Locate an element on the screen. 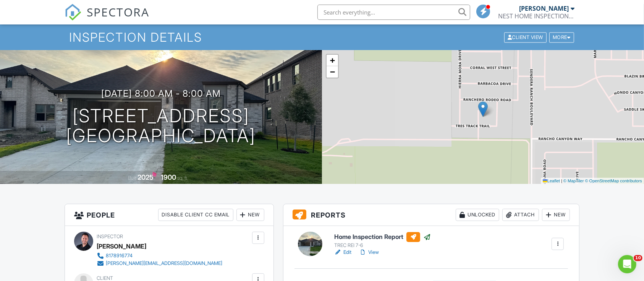 The height and width of the screenshot is (281, 644). span: Client is located at coordinates (105, 278).